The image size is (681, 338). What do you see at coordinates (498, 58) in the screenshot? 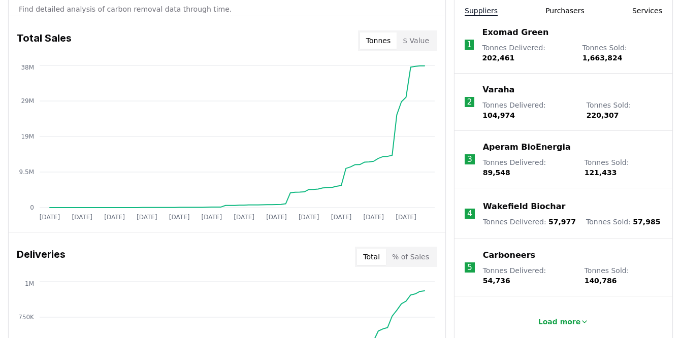
I see `span: 202,461` at bounding box center [498, 58].